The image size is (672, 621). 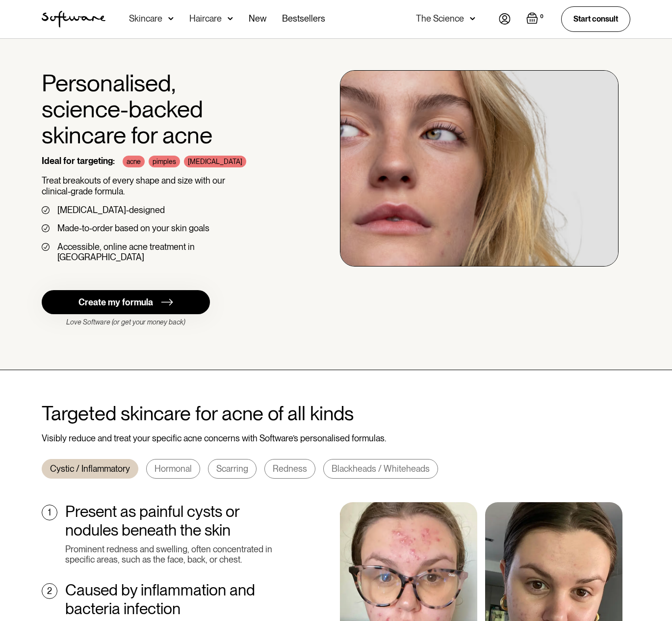 I want to click on div: 0, so click(x=542, y=16).